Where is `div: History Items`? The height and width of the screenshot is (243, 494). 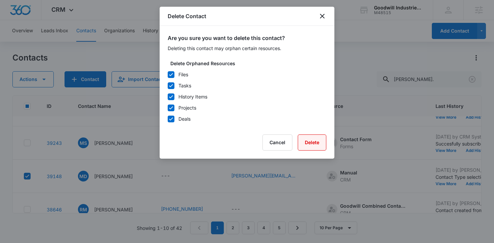
div: History Items is located at coordinates (193, 96).